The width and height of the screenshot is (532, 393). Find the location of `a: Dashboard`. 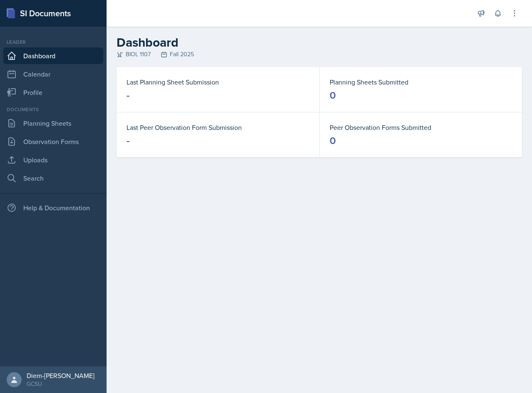

a: Dashboard is located at coordinates (53, 56).